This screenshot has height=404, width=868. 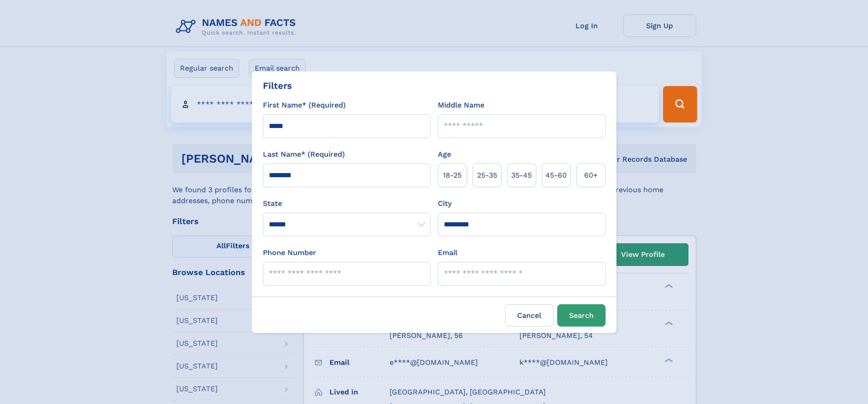 I want to click on label: Middle Name, so click(x=461, y=106).